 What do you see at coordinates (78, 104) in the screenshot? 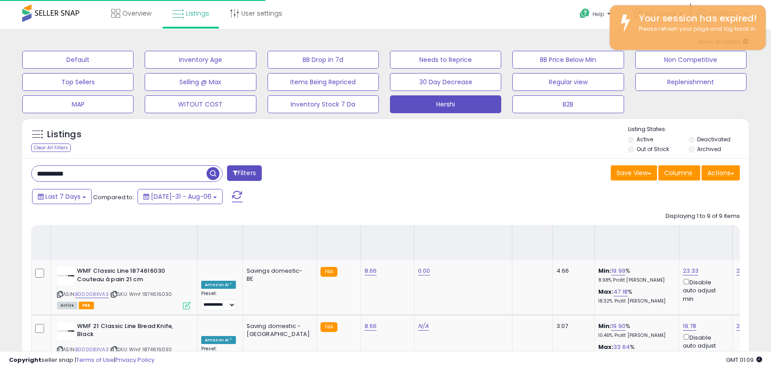
I see `button: MAP` at bounding box center [78, 104].